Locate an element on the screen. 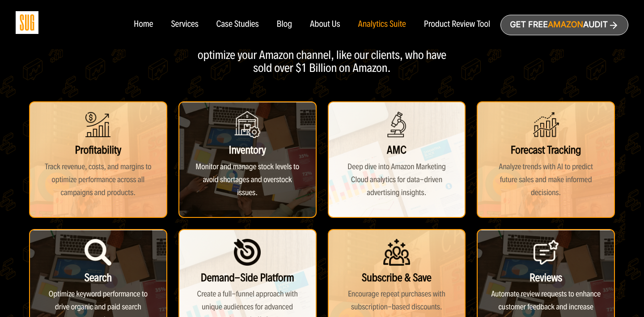 The height and width of the screenshot is (317, 644). a: Services is located at coordinates (184, 25).